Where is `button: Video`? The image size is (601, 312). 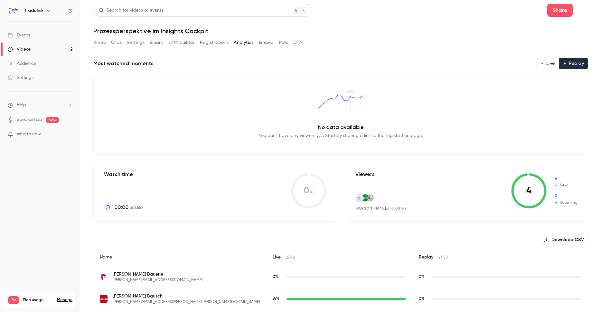
button: Video is located at coordinates (99, 42).